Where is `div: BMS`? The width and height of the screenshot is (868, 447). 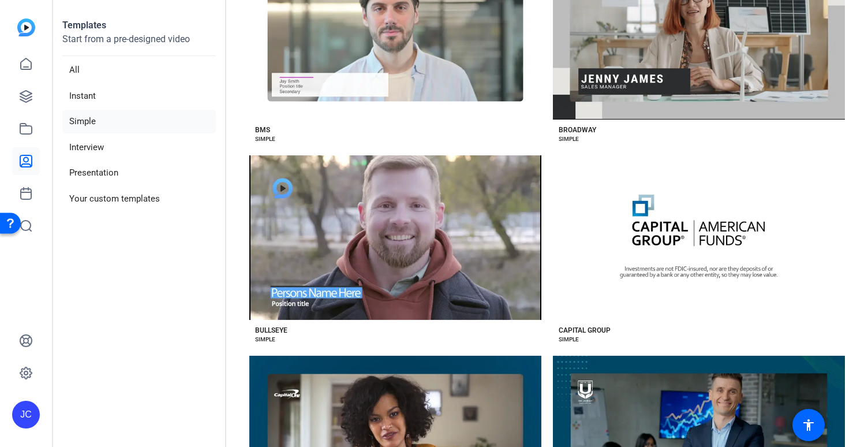 div: BMS is located at coordinates (262, 130).